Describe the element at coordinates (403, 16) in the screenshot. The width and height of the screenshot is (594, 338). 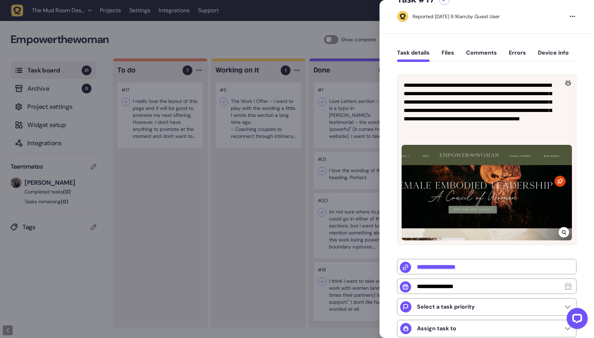
I see `img: Guest User` at that location.